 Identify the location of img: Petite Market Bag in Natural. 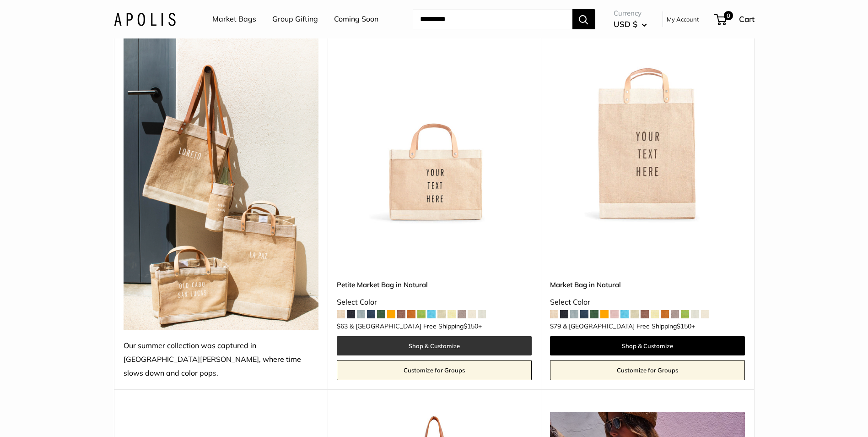
(434, 127).